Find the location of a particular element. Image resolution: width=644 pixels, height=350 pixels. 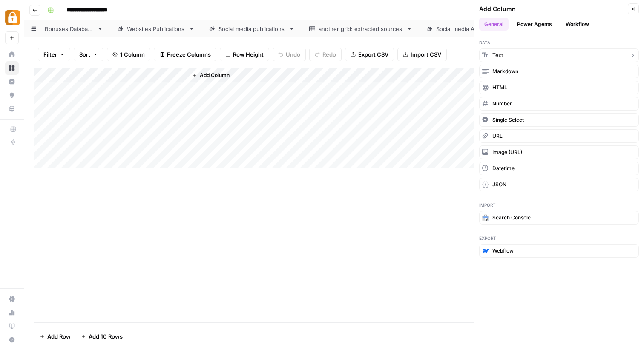

button: Sort is located at coordinates (88, 54).